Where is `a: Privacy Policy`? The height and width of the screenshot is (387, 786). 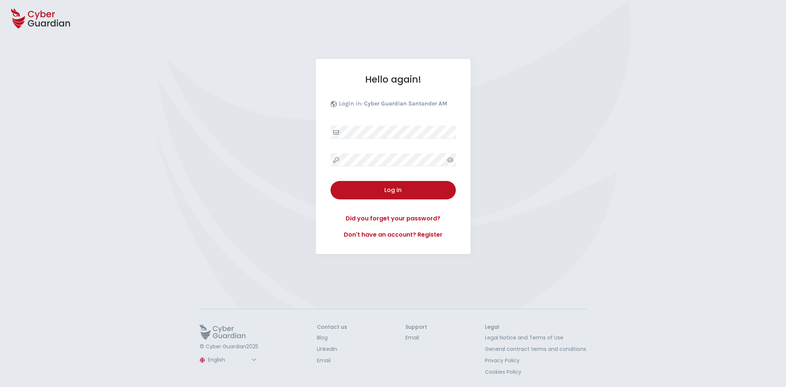 a: Privacy Policy is located at coordinates (535, 360).